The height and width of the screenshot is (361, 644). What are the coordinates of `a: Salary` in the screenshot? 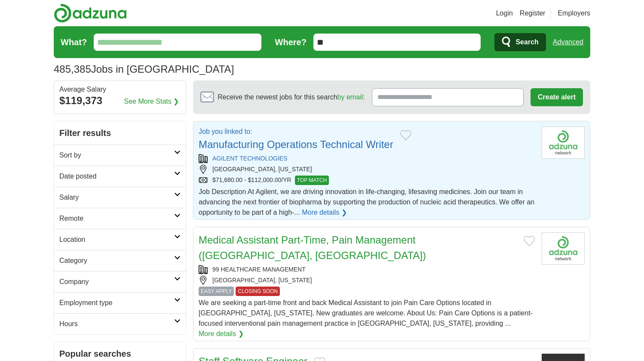 It's located at (120, 197).